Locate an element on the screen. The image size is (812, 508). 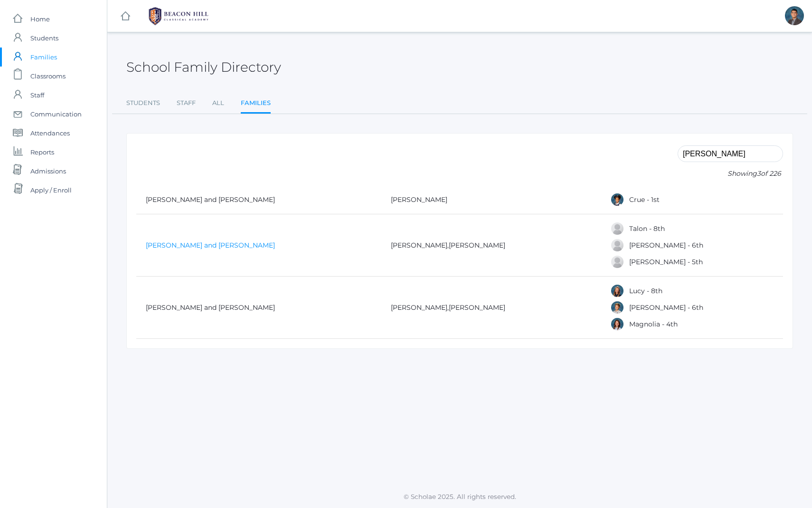
span: Attendances is located at coordinates (50, 133).